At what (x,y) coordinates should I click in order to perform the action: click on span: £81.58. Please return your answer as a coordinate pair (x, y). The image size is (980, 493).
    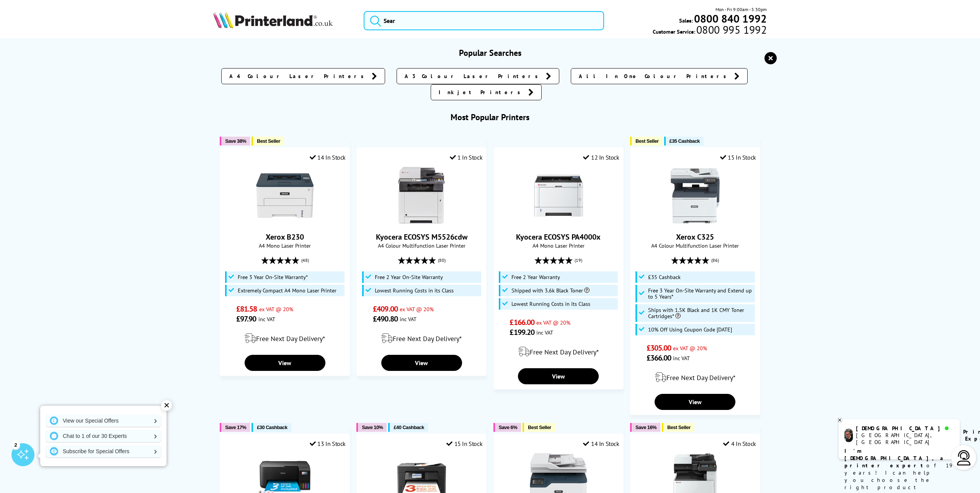
    Looking at the image, I should click on (247, 309).